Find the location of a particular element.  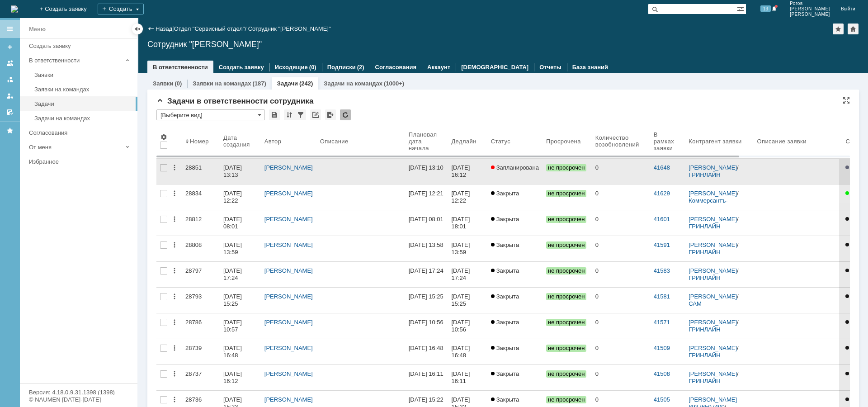

div: 28737 is located at coordinates (201, 374).